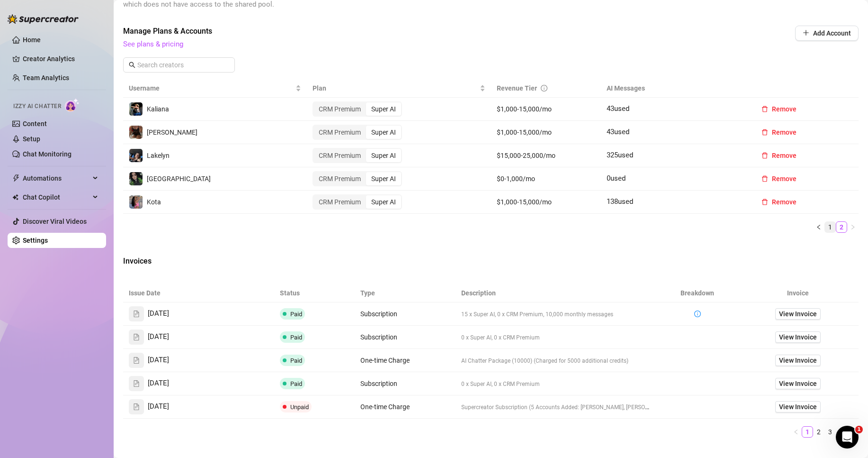 The image size is (868, 458). What do you see at coordinates (501, 338) in the screenshot?
I see `span: 0 x Super AI, 0 x CRM Premium` at bounding box center [501, 338].